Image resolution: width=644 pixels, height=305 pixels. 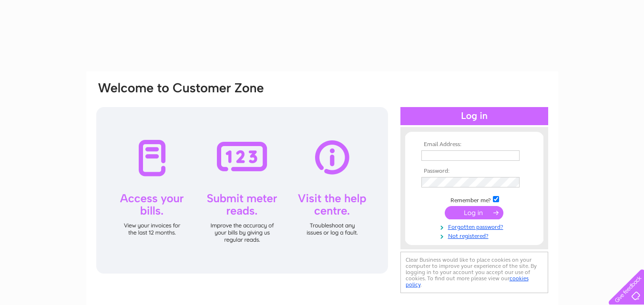 I want to click on th: Email Address:, so click(x=474, y=145).